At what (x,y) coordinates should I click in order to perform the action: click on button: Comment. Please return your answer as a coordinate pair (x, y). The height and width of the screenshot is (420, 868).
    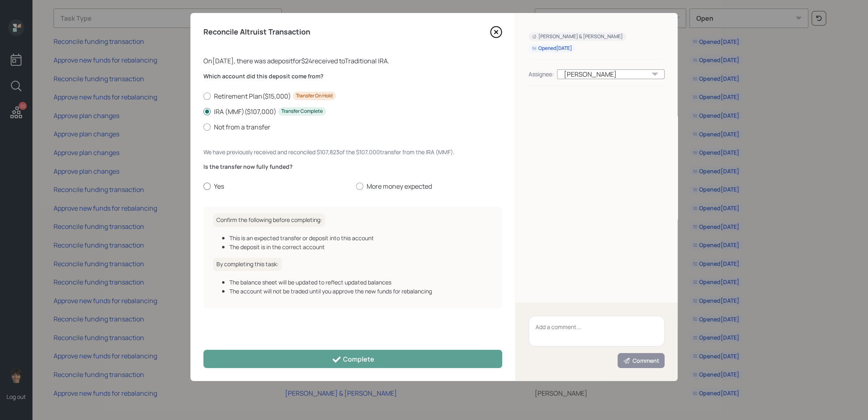
    Looking at the image, I should click on (642, 361).